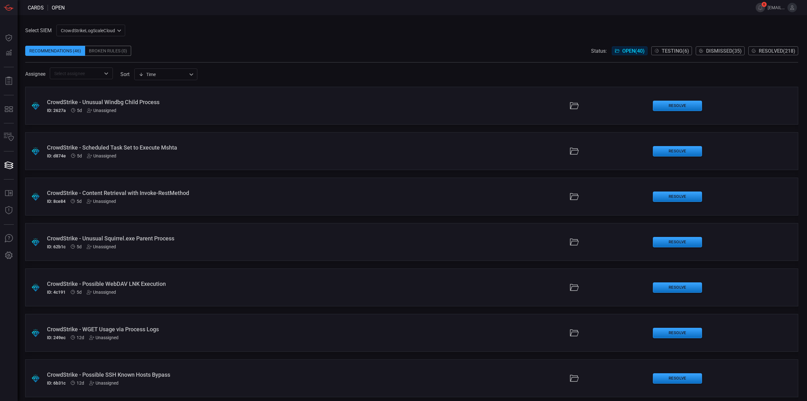  What do you see at coordinates (675, 51) in the screenshot?
I see `span: Testing ( 6 )` at bounding box center [675, 51].